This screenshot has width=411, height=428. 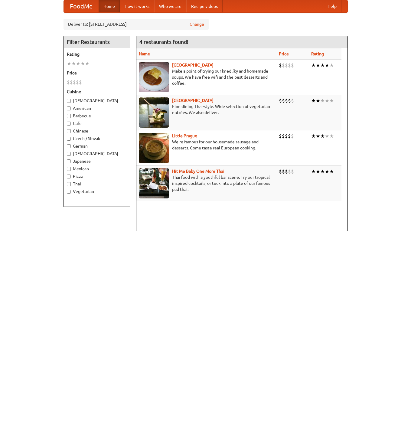 What do you see at coordinates (154, 148) in the screenshot?
I see `img: littleprague.jpg` at bounding box center [154, 148].